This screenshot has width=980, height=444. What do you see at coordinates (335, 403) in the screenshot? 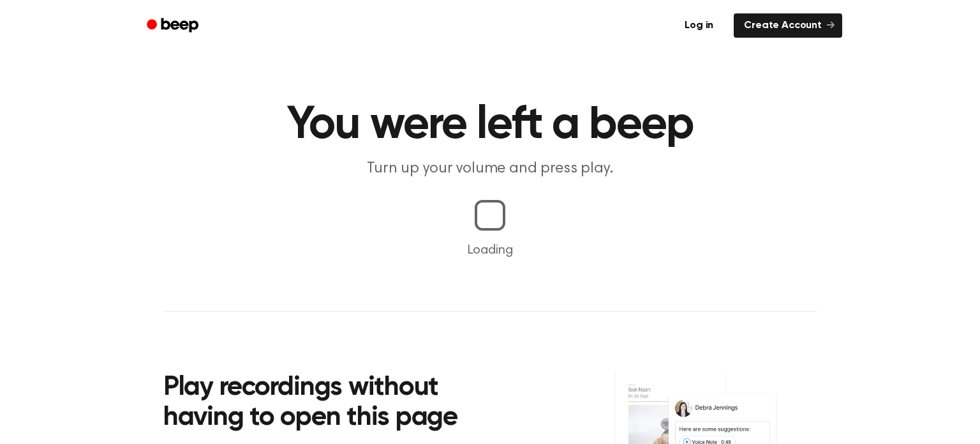
I see `h2: Play recordings without having to open this page` at bounding box center [335, 403].